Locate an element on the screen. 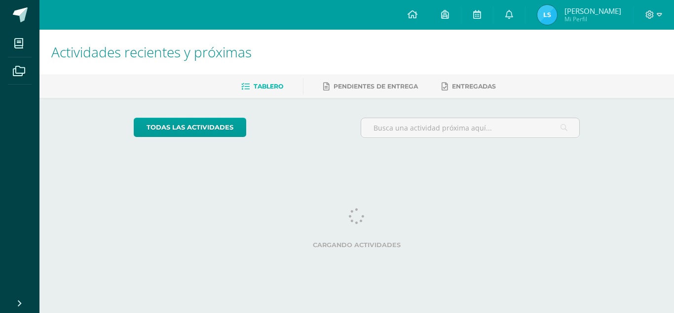 The image size is (674, 313). span: Pendientes de entrega is located at coordinates (376, 86).